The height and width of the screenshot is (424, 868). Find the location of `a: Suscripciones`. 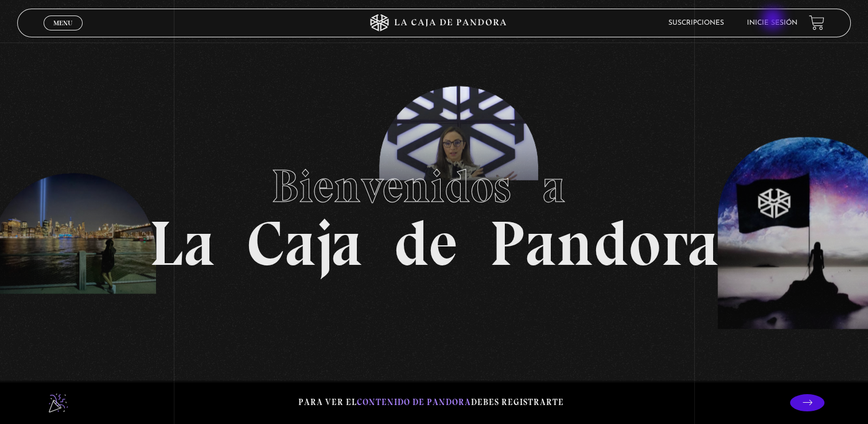

a: Suscripciones is located at coordinates (696, 23).